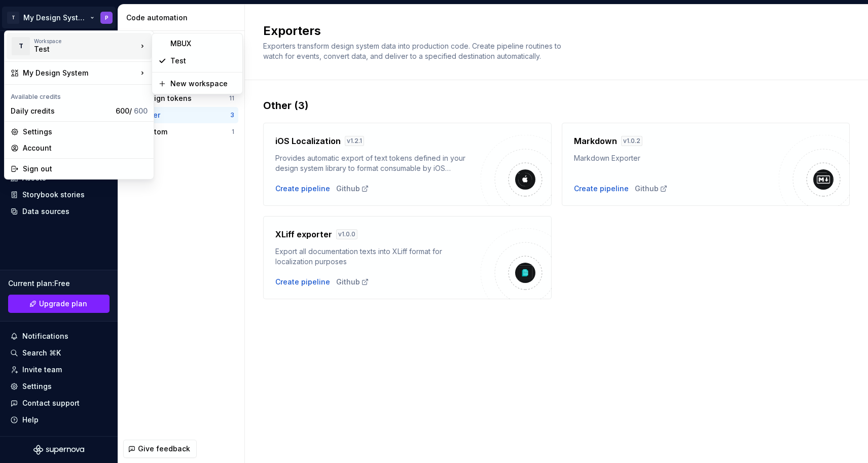  I want to click on div: Available credits, so click(79, 95).